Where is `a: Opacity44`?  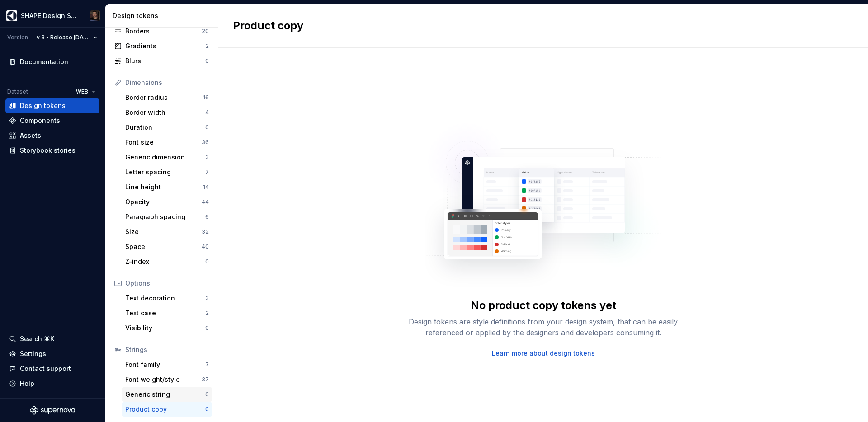
a: Opacity44 is located at coordinates (167, 202).